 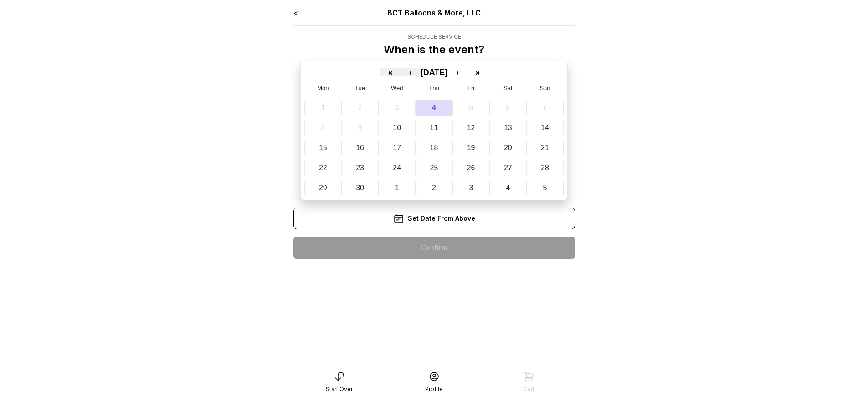 I want to click on abbr: September 19, 2025, so click(x=471, y=147).